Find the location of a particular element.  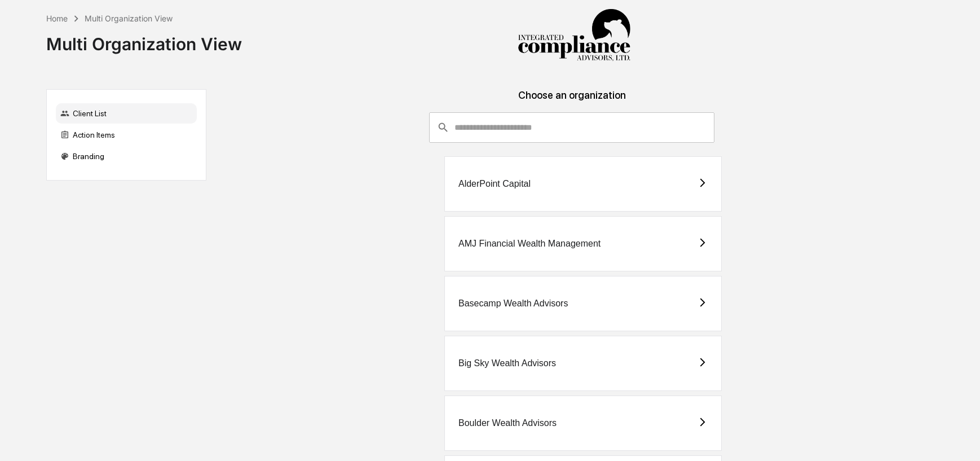

div: Client List is located at coordinates (127, 113).